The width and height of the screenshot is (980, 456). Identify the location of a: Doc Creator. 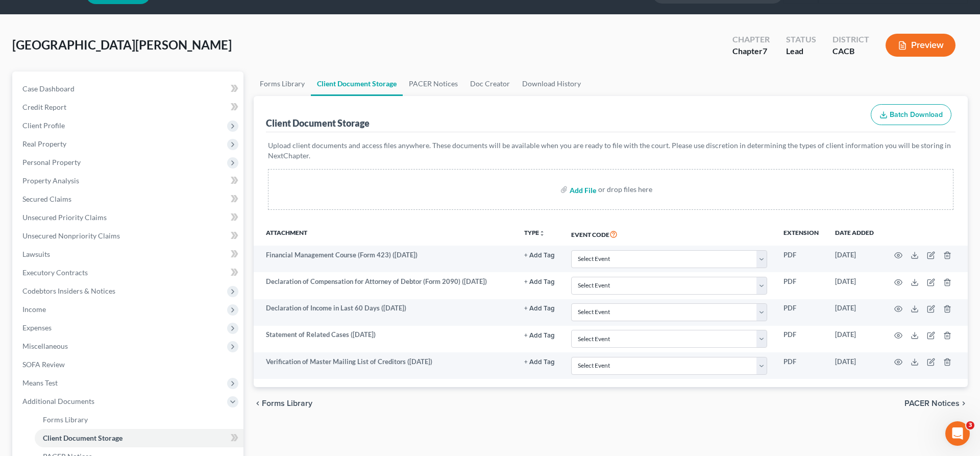
(490, 84).